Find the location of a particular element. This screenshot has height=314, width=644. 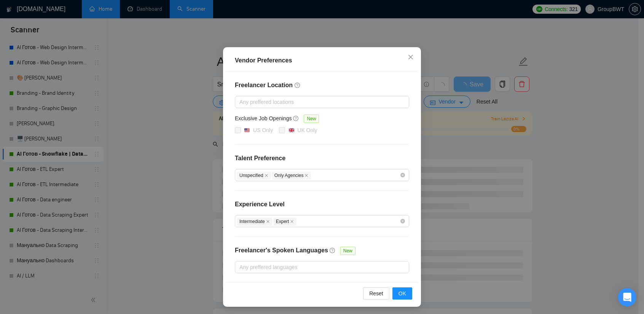

div: UK Only is located at coordinates (307, 130).